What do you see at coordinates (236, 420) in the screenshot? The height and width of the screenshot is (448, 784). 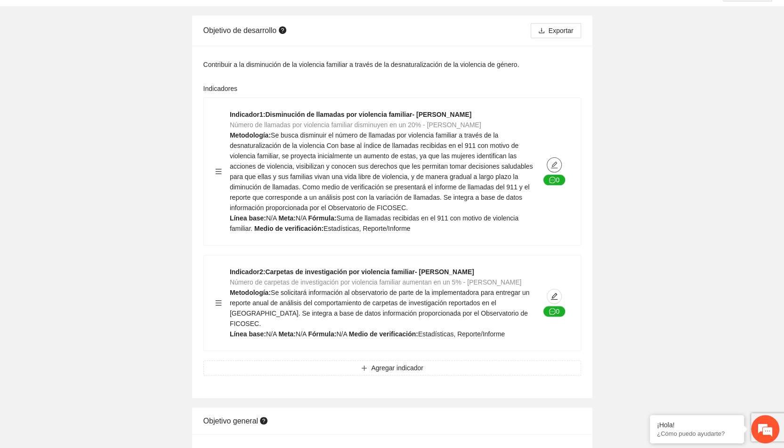 I see `span: Objetivo general` at bounding box center [236, 420].